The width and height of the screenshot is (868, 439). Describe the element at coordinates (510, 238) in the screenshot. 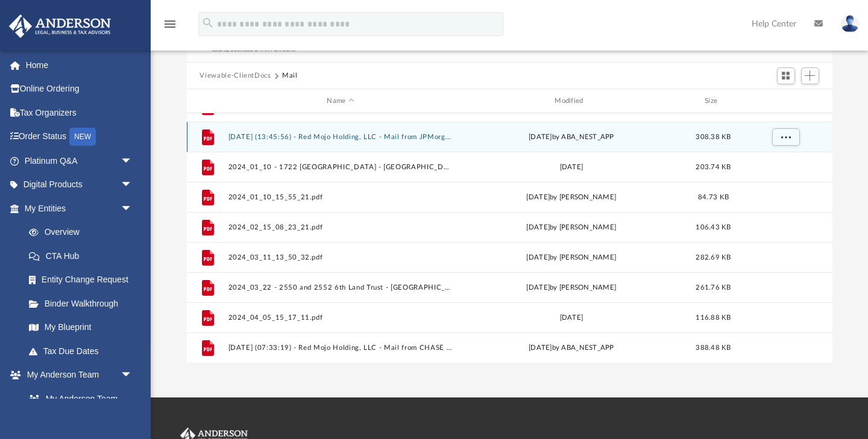

I see `div: grid` at that location.